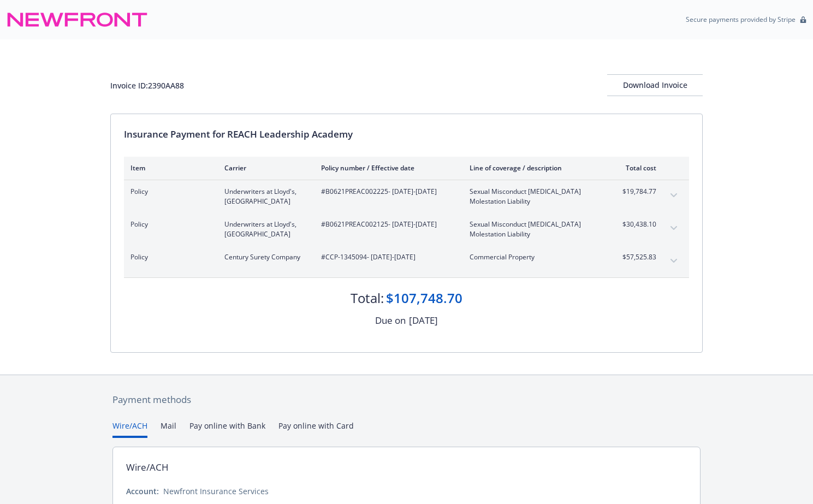 The height and width of the screenshot is (504, 813). Describe the element at coordinates (169, 168) in the screenshot. I see `div: Item` at that location.